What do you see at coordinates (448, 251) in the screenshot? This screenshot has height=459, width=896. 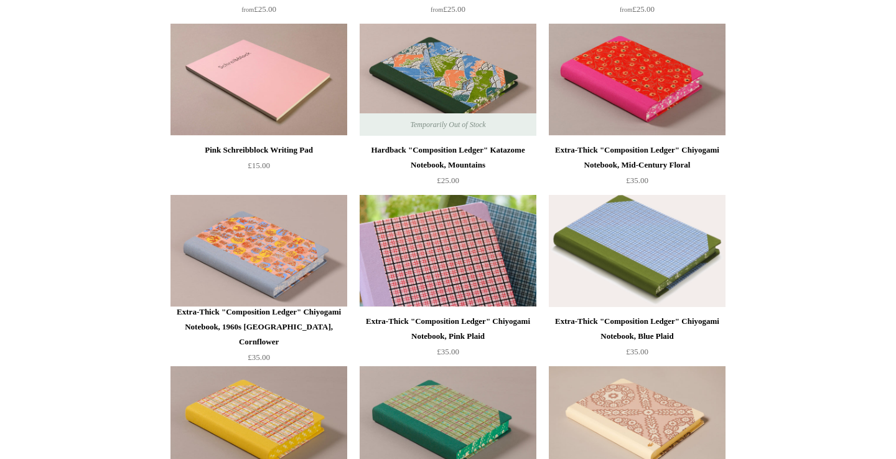 I see `img: Extra-Thick "Composition Ledger" Chiyogami Notebook, Pink Plaid` at bounding box center [448, 251].